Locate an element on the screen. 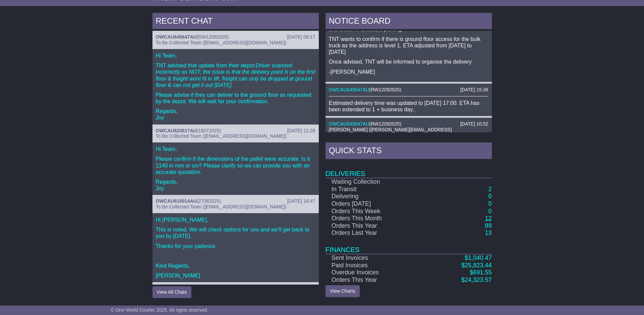  a: $691.55 is located at coordinates (480, 272).